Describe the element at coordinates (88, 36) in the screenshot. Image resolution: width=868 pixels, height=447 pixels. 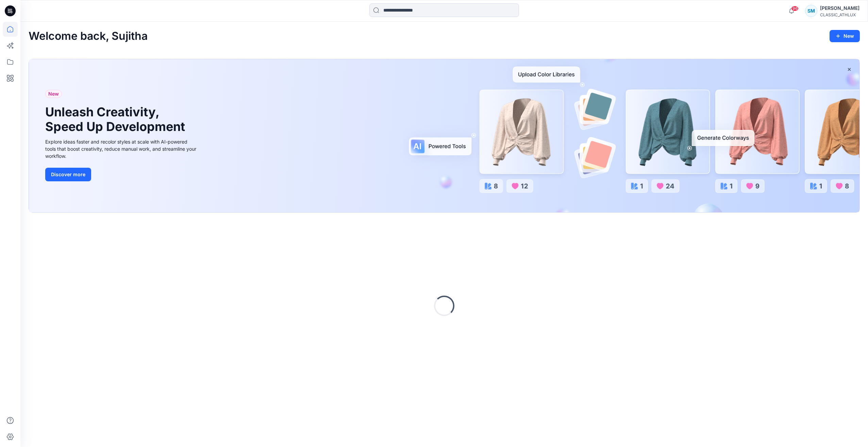
I see `h2: Welcome back, Sujitha` at that location.